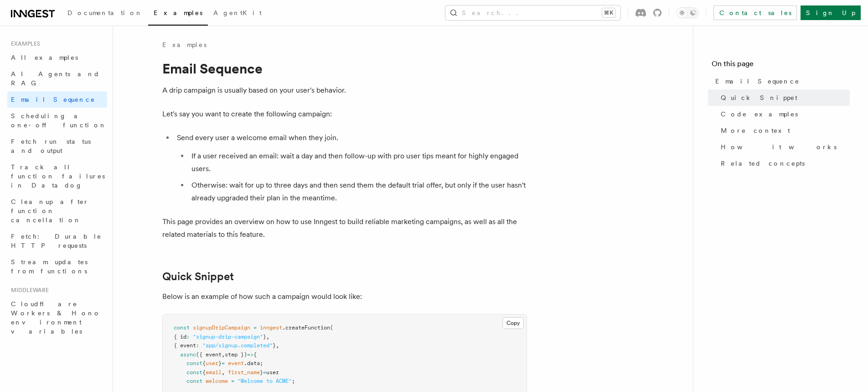 This screenshot has width=868, height=392. What do you see at coordinates (57, 318) in the screenshot?
I see `a: Cloudflare Workers & Hono environment variables` at bounding box center [57, 318].